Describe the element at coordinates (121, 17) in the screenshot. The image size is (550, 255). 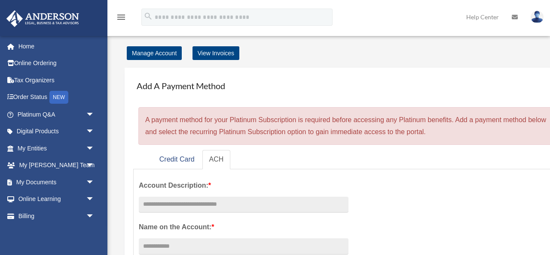
I see `i: menu` at that location.